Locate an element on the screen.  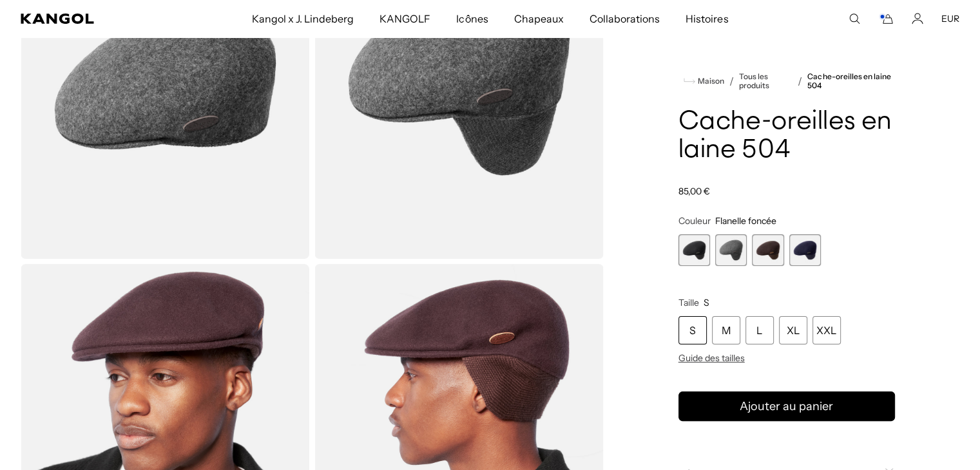
button: Panier is located at coordinates (886, 19).